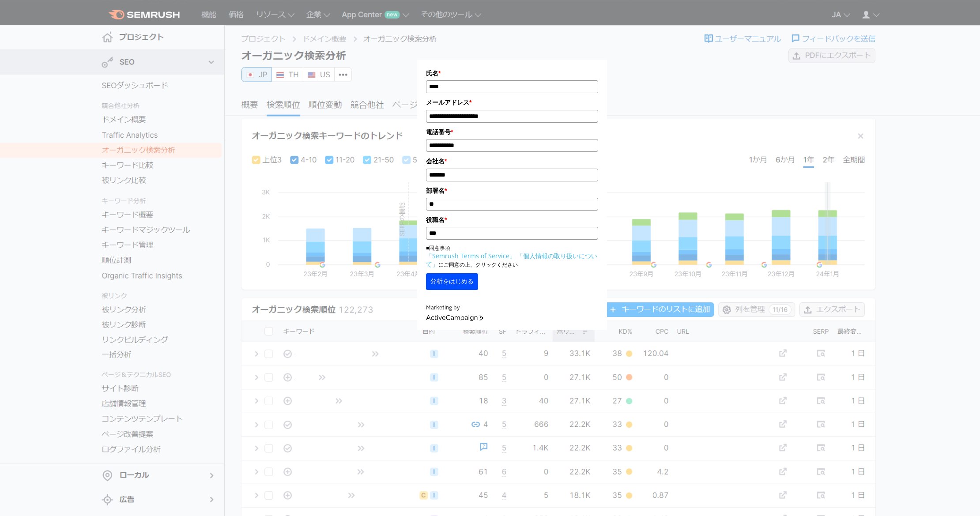 The width and height of the screenshot is (980, 516). I want to click on label: 電話番号, so click(512, 132).